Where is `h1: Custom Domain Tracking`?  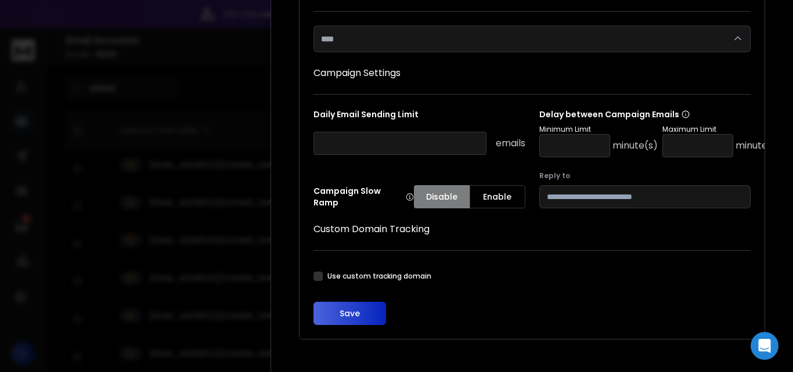
h1: Custom Domain Tracking is located at coordinates (531, 229).